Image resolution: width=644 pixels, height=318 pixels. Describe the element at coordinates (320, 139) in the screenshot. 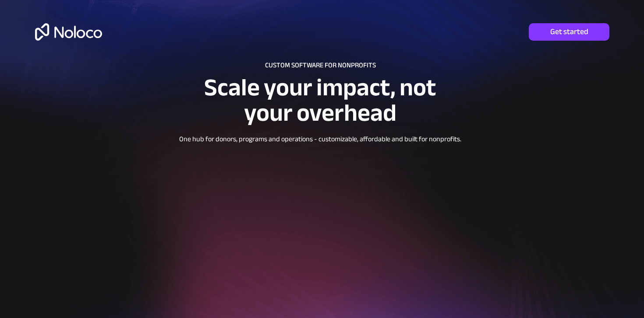

I see `span: One hub for donors, programs and operations - customizable, affordable and built for nonprofits.` at that location.